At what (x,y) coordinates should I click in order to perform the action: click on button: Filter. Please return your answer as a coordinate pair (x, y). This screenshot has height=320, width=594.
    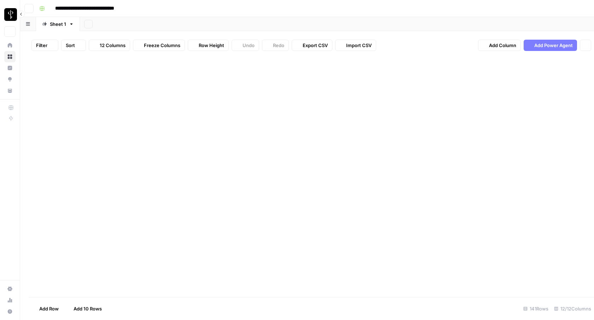
    Looking at the image, I should click on (45, 45).